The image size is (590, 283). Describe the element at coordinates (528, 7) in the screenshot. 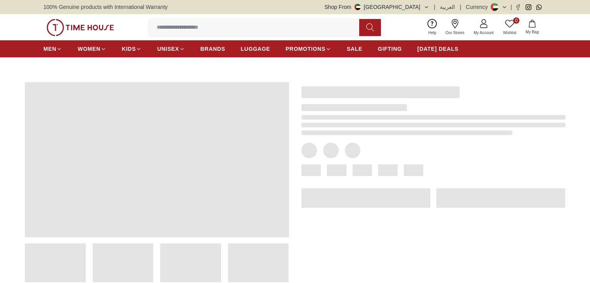

I see `a: Instagram` at that location.